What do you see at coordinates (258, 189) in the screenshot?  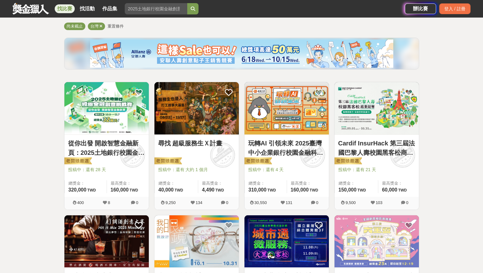 I see `span: 310,000` at bounding box center [258, 189].